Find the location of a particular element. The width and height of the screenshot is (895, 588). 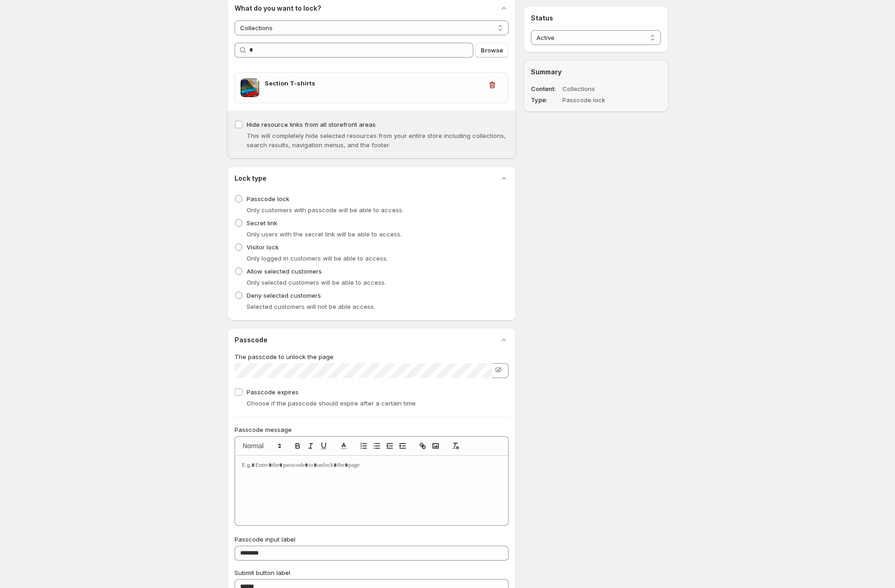

dd: Collections is located at coordinates (598, 89).